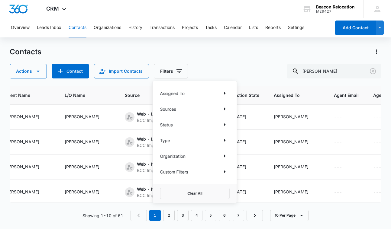 Image resolution: width=391 pixels, height=229 pixels. What do you see at coordinates (28, 71) in the screenshot?
I see `button: Actions` at bounding box center [28, 71].